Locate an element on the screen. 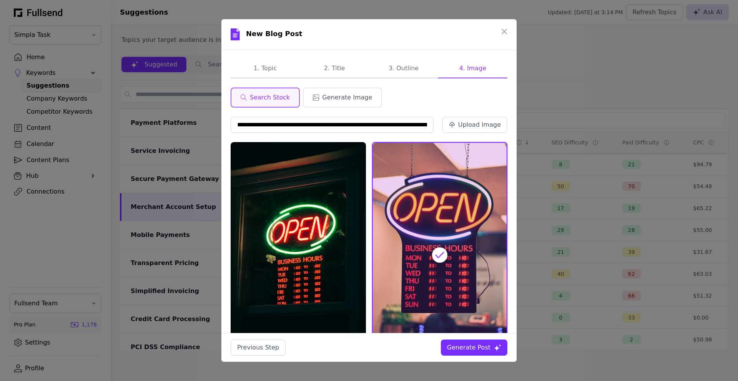 This screenshot has width=738, height=381. button: Previous Step is located at coordinates (258, 348).